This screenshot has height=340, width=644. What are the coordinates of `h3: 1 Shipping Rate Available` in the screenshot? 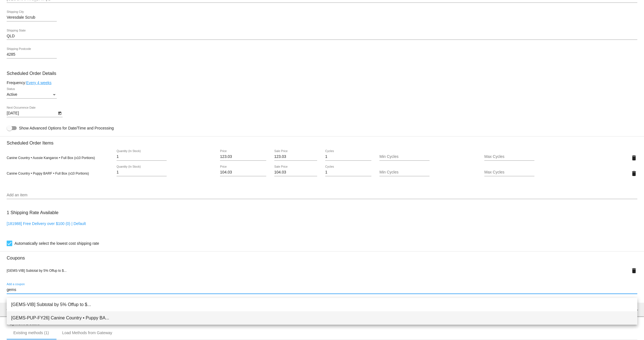 It's located at (33, 212).